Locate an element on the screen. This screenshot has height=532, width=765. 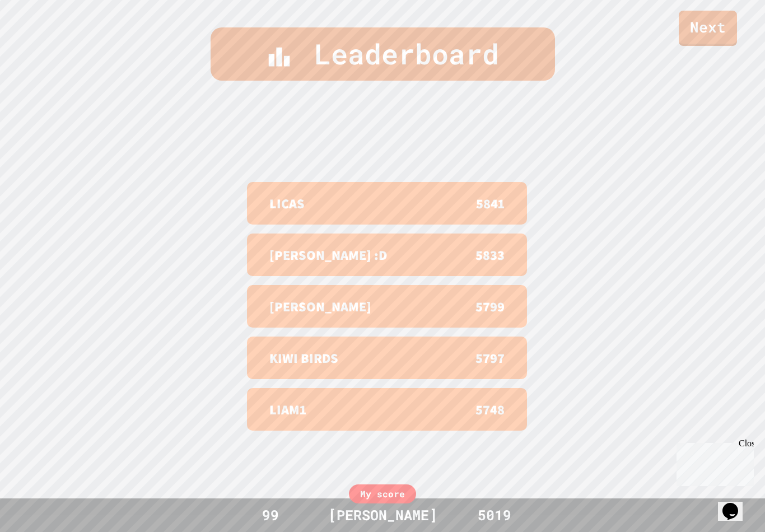
a: Next is located at coordinates (708, 28).